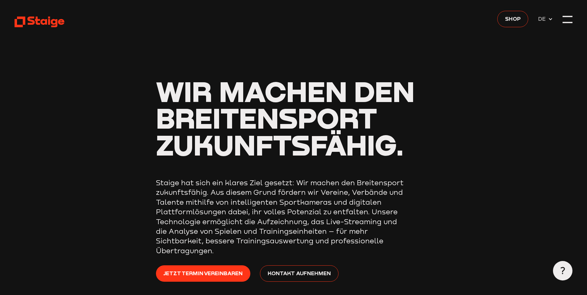 This screenshot has height=295, width=587. I want to click on span: DE, so click(543, 19).